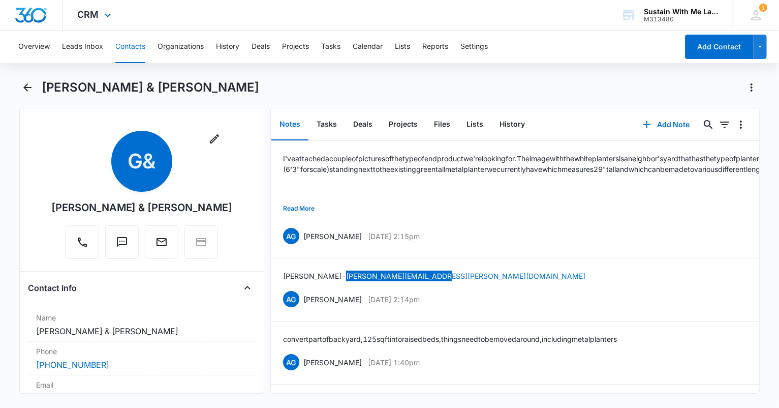 The width and height of the screenshot is (779, 408). I want to click on p: convert part of backyard, 125sqft into raised beds, things need to be moved around, including met..., so click(450, 338).